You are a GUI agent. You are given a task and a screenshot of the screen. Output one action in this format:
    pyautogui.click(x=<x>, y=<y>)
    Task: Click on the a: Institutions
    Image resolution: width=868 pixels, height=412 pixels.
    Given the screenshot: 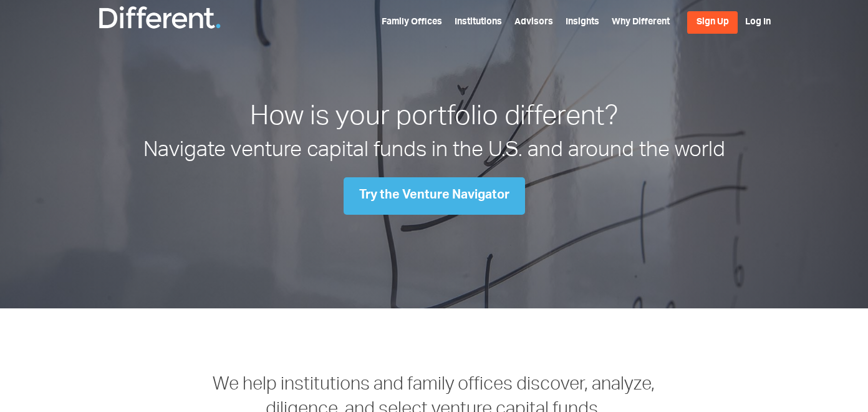 What is the action you would take?
    pyautogui.click(x=478, y=22)
    